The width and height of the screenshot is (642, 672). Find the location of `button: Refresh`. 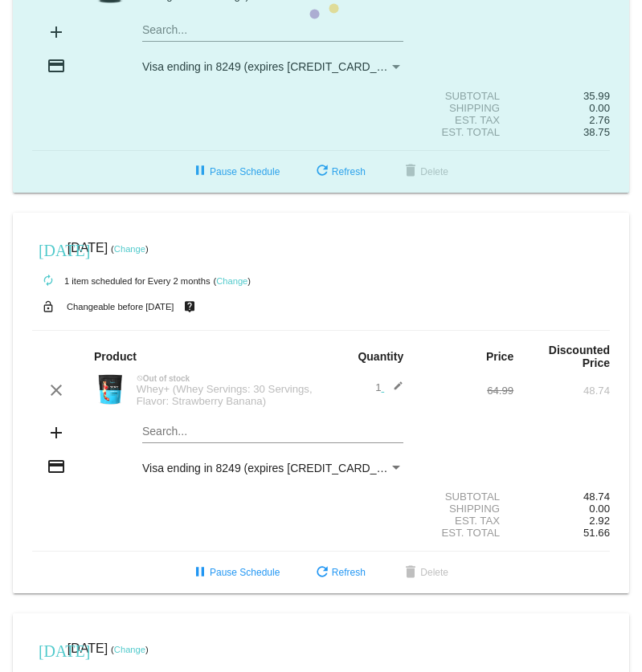

button: Refresh is located at coordinates (339, 572).